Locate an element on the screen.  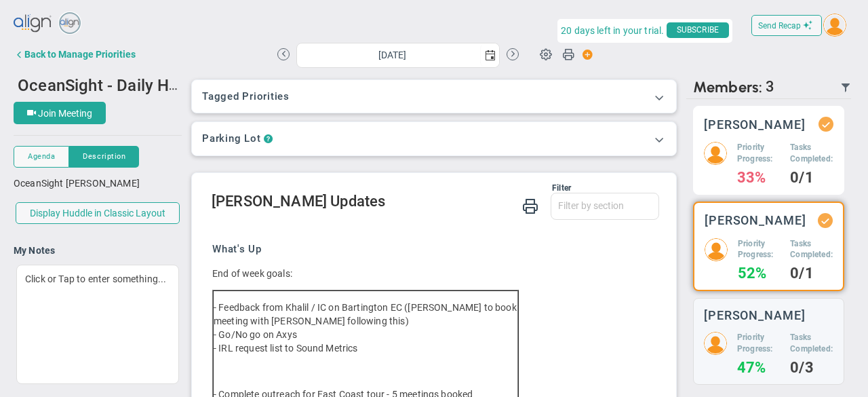
input: Filter by section is located at coordinates (604, 205).